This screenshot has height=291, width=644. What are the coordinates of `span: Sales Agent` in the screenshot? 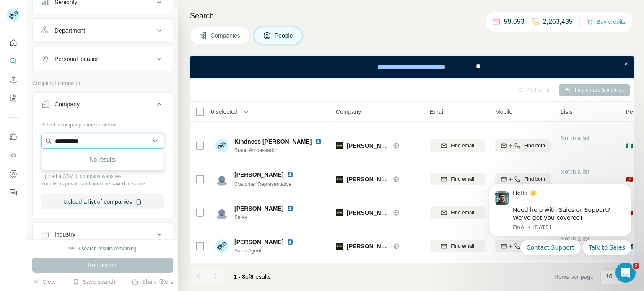 It's located at (266, 251).